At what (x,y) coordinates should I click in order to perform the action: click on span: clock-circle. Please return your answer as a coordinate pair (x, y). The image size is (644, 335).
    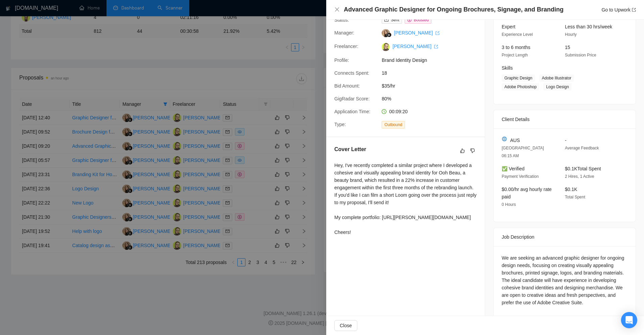
    Looking at the image, I should click on (384, 111).